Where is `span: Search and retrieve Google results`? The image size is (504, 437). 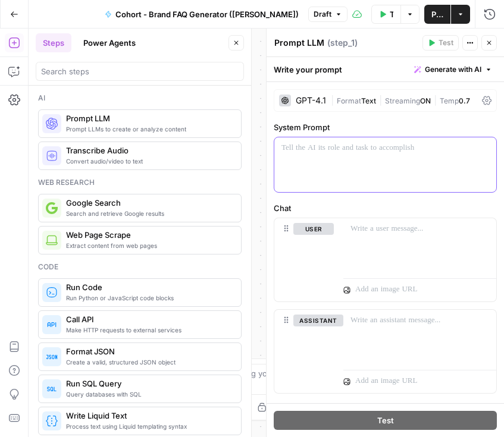 span: Search and retrieve Google results is located at coordinates (149, 214).